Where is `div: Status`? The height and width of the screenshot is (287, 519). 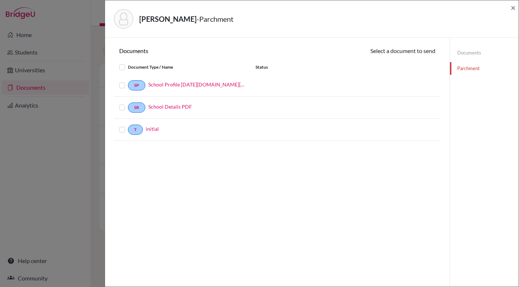 div: Status is located at coordinates (291, 67).